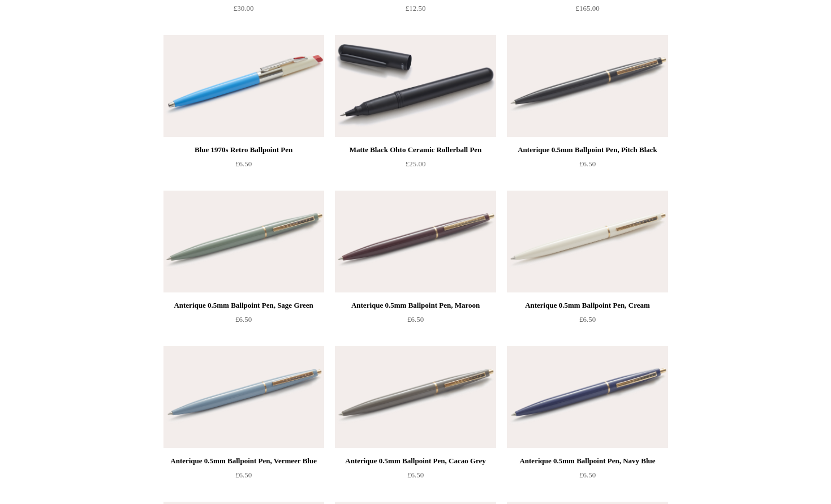 The height and width of the screenshot is (504, 831). Describe the element at coordinates (244, 8) in the screenshot. I see `span: £30.00` at that location.